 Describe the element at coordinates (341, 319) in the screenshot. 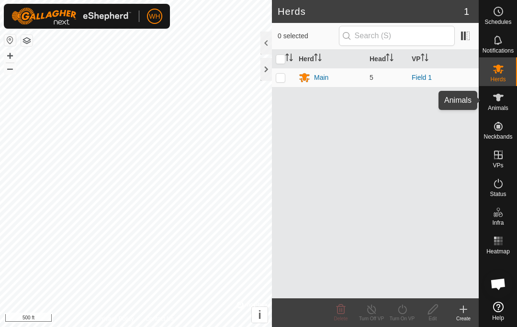

I see `span: Delete` at that location.